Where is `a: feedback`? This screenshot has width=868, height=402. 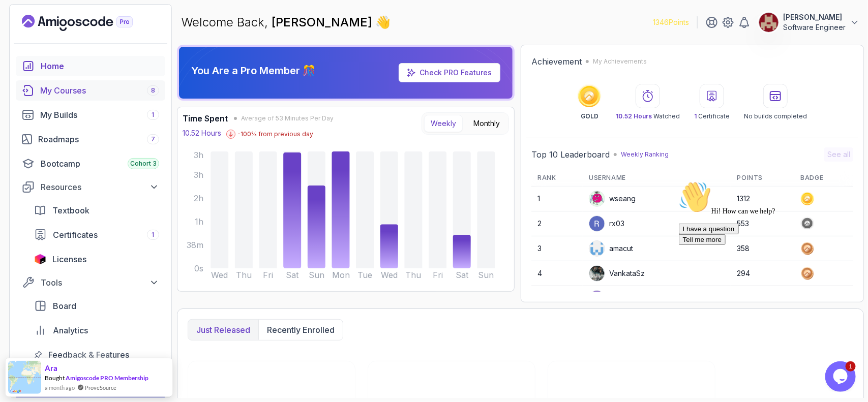 a: feedback is located at coordinates (97, 355).